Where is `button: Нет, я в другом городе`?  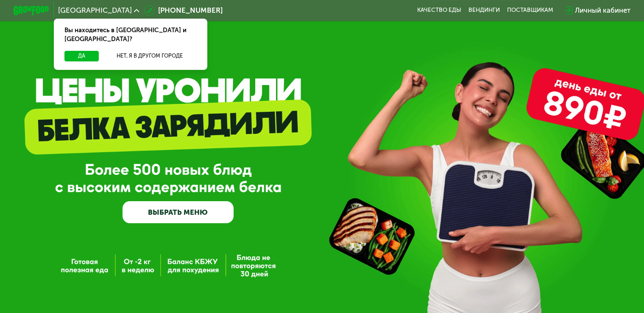
button: Нет, я в другом городе is located at coordinates (150, 56).